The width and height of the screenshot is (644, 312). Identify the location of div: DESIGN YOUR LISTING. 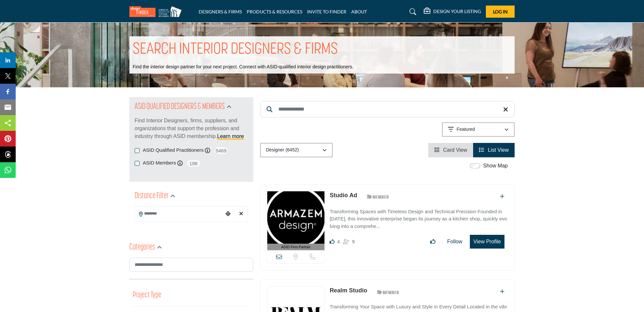
(452, 12).